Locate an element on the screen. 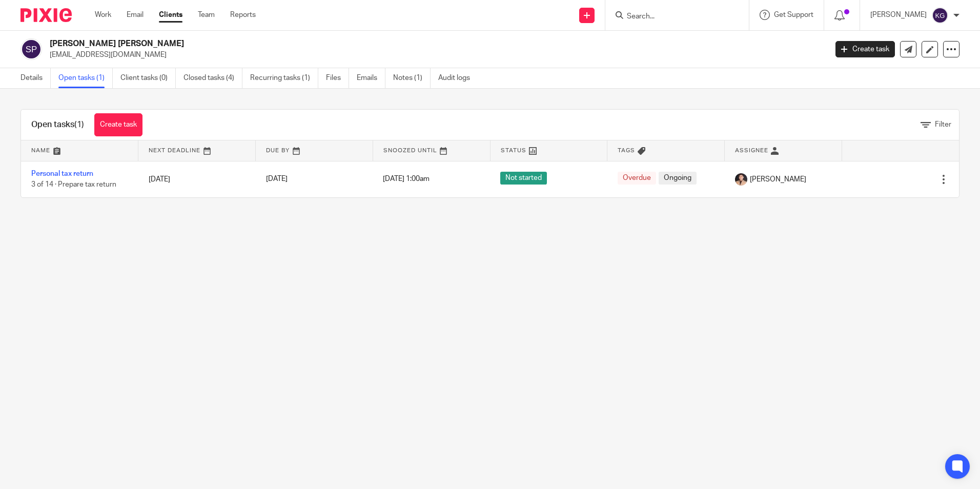 Image resolution: width=980 pixels, height=489 pixels. a: Email is located at coordinates (135, 15).